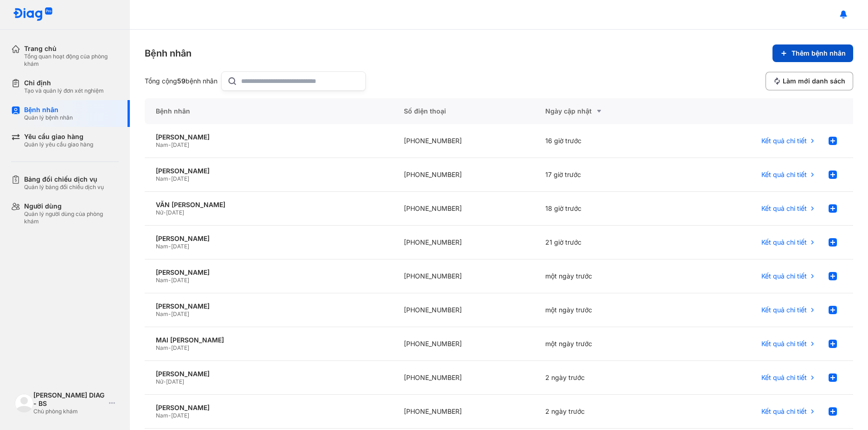 The width and height of the screenshot is (868, 430). I want to click on span: Làm mới danh sách, so click(813, 81).